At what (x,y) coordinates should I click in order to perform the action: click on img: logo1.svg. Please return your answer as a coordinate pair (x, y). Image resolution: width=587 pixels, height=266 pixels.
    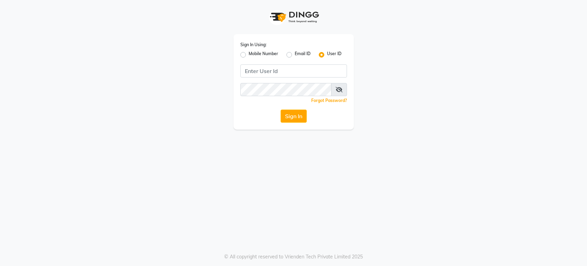
    Looking at the image, I should click on (294, 17).